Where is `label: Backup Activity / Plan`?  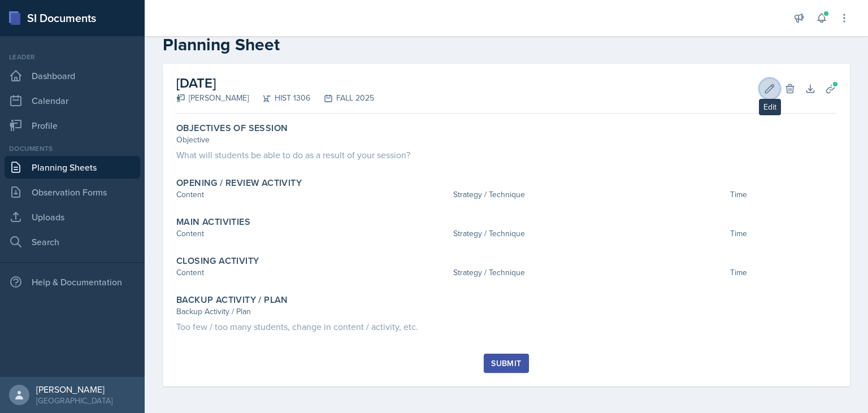
label: Backup Activity / Plan is located at coordinates (232, 300).